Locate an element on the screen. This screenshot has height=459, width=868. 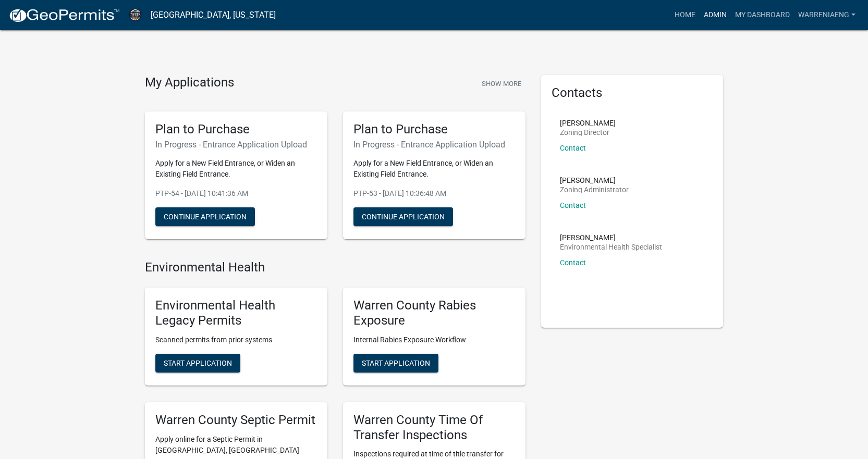
h5: Warren County Time Of Transfer Inspections is located at coordinates (434, 427).